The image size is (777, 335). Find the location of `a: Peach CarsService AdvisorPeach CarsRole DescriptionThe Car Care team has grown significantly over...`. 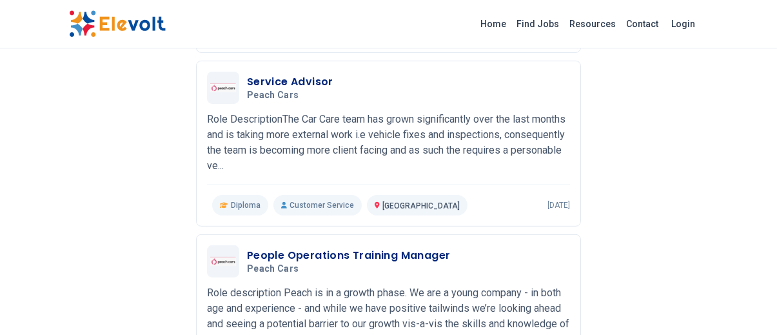

a: Peach CarsService AdvisorPeach CarsRole DescriptionThe Car Care team has grown significantly over... is located at coordinates (388, 143).